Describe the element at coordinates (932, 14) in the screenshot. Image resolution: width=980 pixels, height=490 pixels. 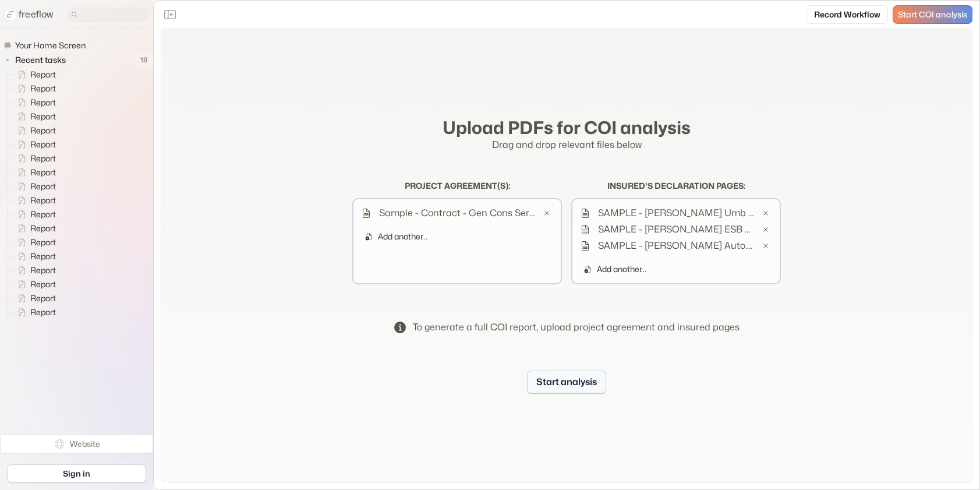
I see `span: Start COI analysis` at that location.